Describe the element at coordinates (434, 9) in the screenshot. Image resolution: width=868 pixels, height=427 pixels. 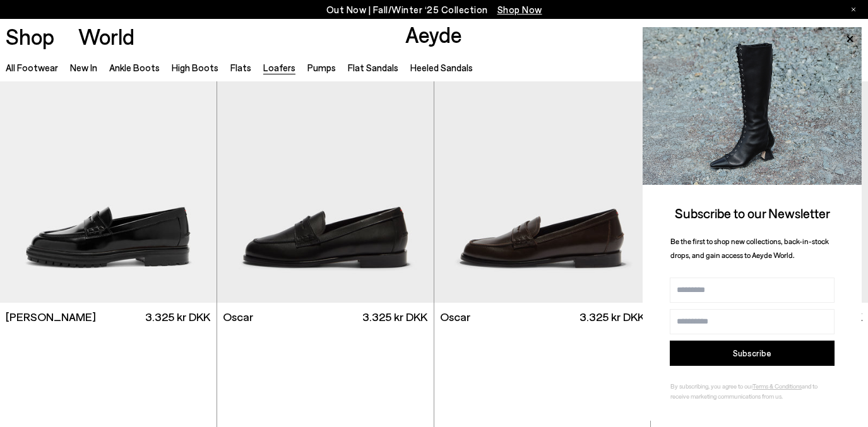
I see `p: Out Now | Fall/Winter ‘25 Collection` at that location.